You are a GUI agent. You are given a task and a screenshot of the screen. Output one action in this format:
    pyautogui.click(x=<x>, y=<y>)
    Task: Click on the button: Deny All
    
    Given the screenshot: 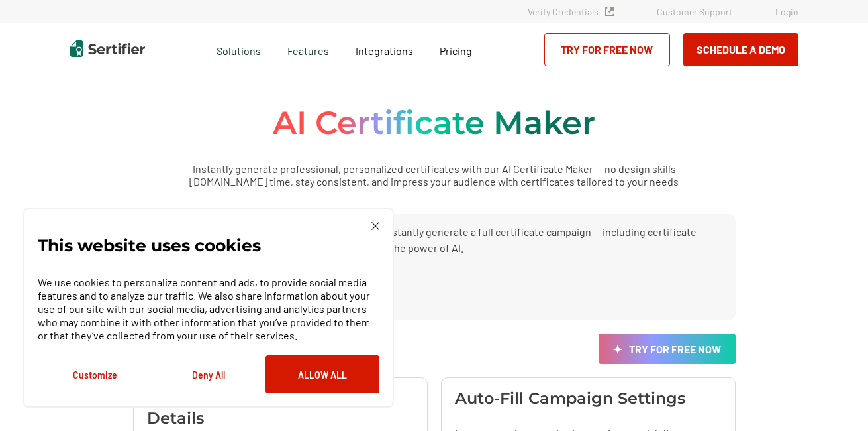 What is the action you would take?
    pyautogui.click(x=209, y=374)
    